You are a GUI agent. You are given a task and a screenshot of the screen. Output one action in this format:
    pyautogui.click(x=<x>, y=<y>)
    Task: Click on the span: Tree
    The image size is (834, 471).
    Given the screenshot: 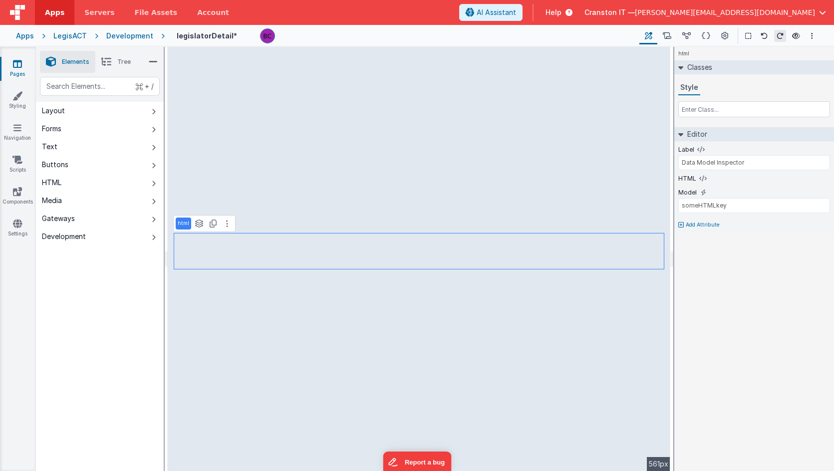 What is the action you would take?
    pyautogui.click(x=124, y=62)
    